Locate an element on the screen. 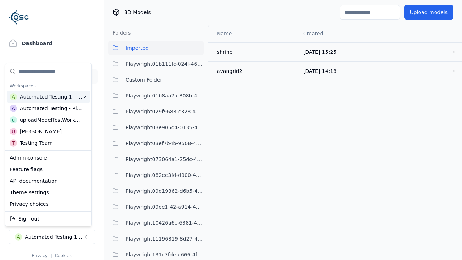 The image size is (462, 260). div: Workspaces is located at coordinates (48, 86).